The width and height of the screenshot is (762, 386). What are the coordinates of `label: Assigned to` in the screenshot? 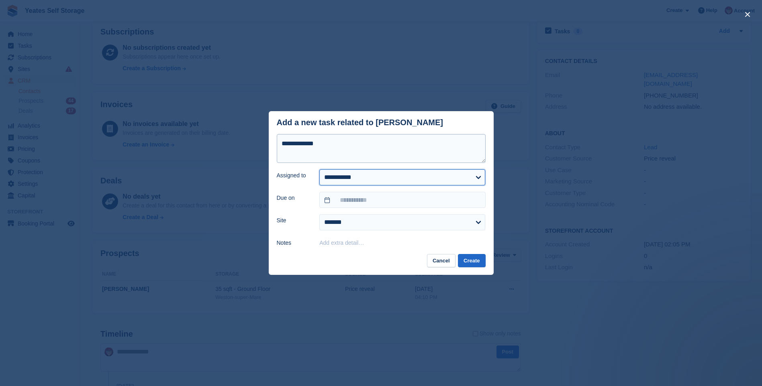 It's located at (293, 175).